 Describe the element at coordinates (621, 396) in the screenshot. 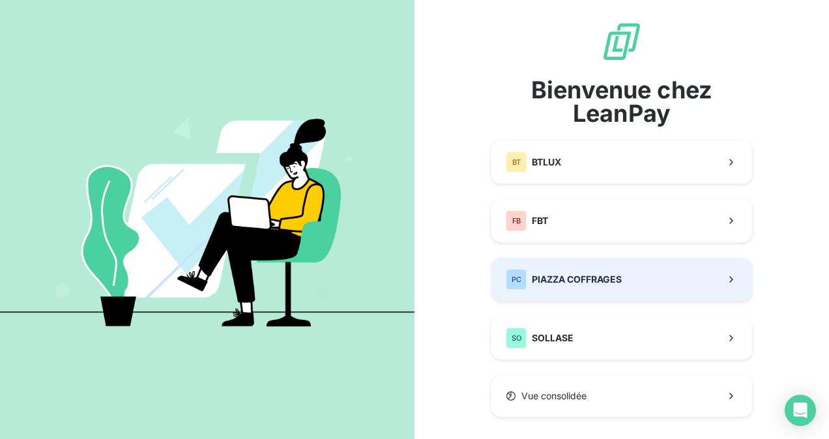

I see `button: Vue consolidée` at that location.